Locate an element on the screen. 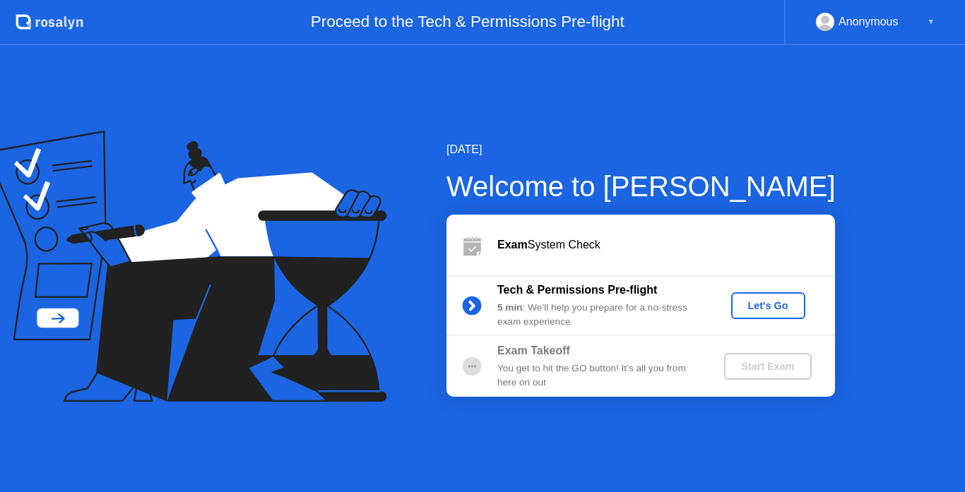 Image resolution: width=965 pixels, height=492 pixels. b: 5 min is located at coordinates (510, 307).